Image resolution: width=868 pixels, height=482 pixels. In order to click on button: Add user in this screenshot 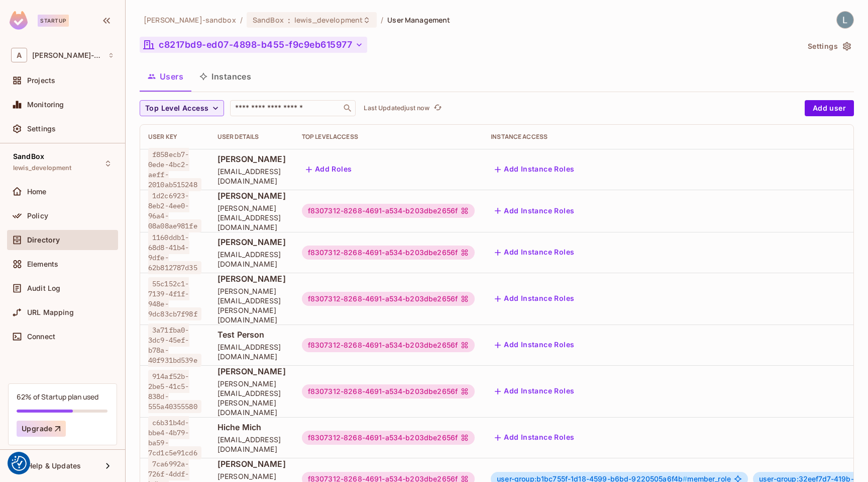, I will do `click(829, 108)`.